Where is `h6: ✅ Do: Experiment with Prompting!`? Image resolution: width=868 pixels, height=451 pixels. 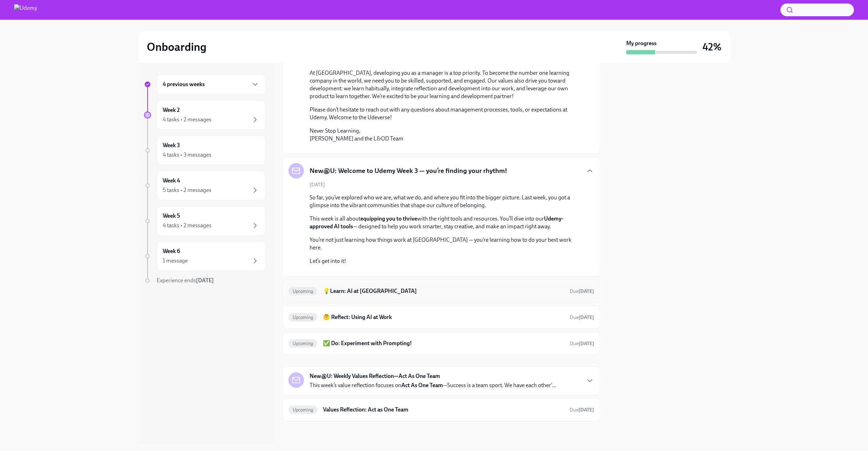 h6: ✅ Do: Experiment with Prompting! is located at coordinates (443, 344).